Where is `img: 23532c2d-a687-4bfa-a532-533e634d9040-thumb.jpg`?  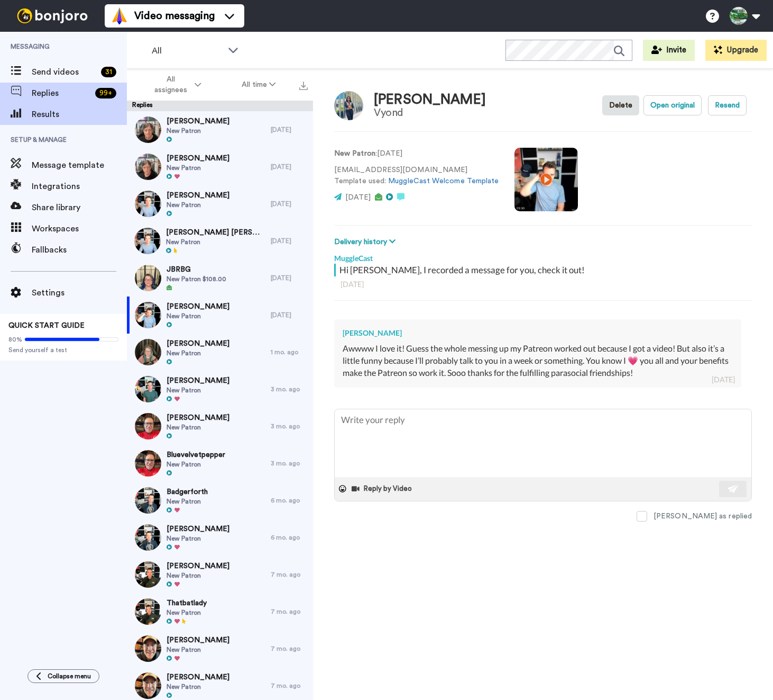
img: 23532c2d-a687-4bfa-a532-533e634d9040-thumb.jpg is located at coordinates (148, 611).